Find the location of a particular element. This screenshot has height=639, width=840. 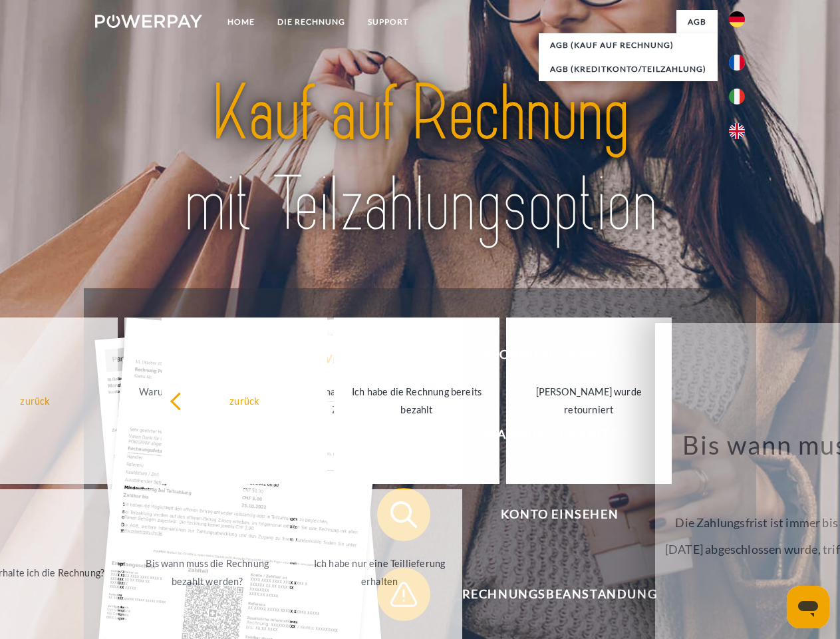

button: Rechnungsbeanstandung is located at coordinates (550, 595).